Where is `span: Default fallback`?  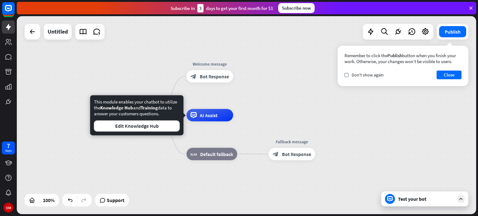 span: Default fallback is located at coordinates (217, 154).